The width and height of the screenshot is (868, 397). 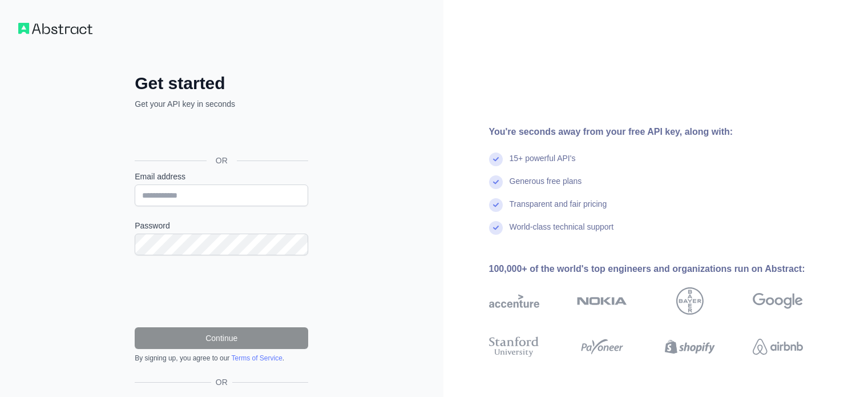 I want to click on img: accenture, so click(x=514, y=301).